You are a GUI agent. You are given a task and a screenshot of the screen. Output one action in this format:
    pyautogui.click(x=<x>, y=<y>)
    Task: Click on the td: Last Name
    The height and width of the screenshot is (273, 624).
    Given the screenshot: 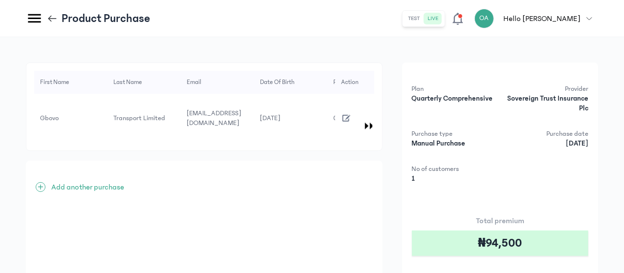 What is the action you would take?
    pyautogui.click(x=144, y=82)
    